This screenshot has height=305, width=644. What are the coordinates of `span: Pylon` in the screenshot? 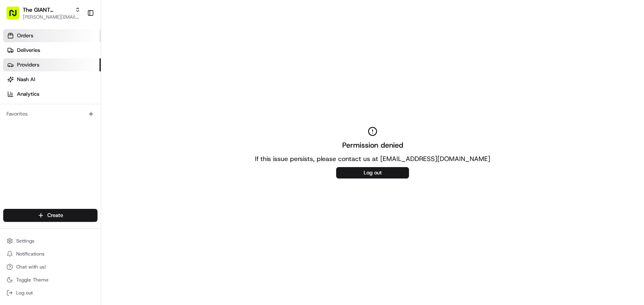 It's located at (89, 140).